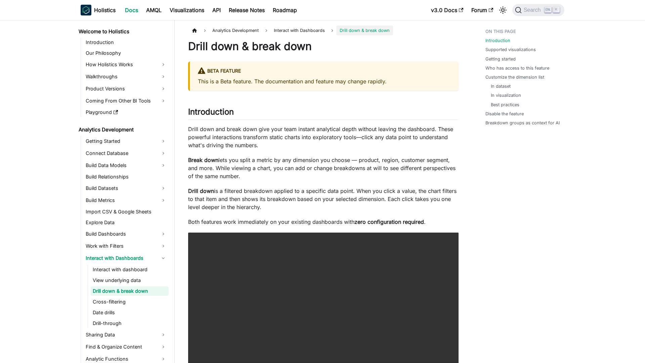 Image resolution: width=645 pixels, height=363 pixels. I want to click on strong: Break down, so click(203, 160).